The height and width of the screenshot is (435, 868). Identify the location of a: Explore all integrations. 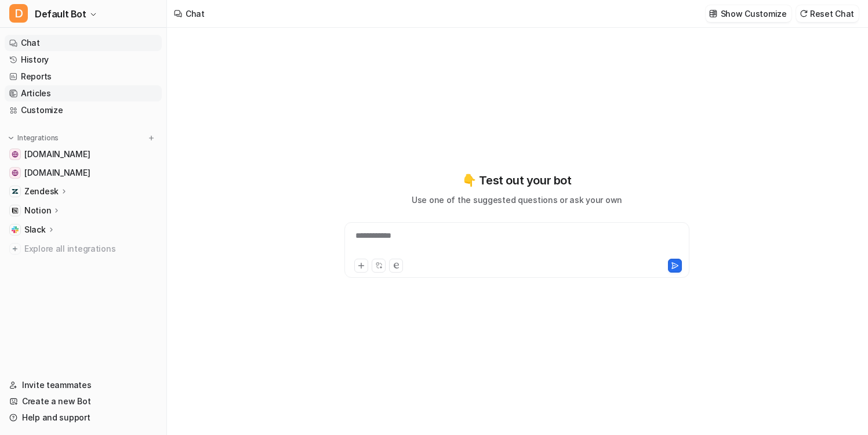
(83, 249).